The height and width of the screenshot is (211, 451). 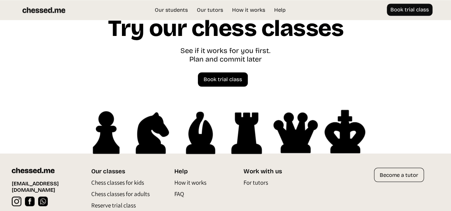 I want to click on p: FAQ, so click(x=179, y=196).